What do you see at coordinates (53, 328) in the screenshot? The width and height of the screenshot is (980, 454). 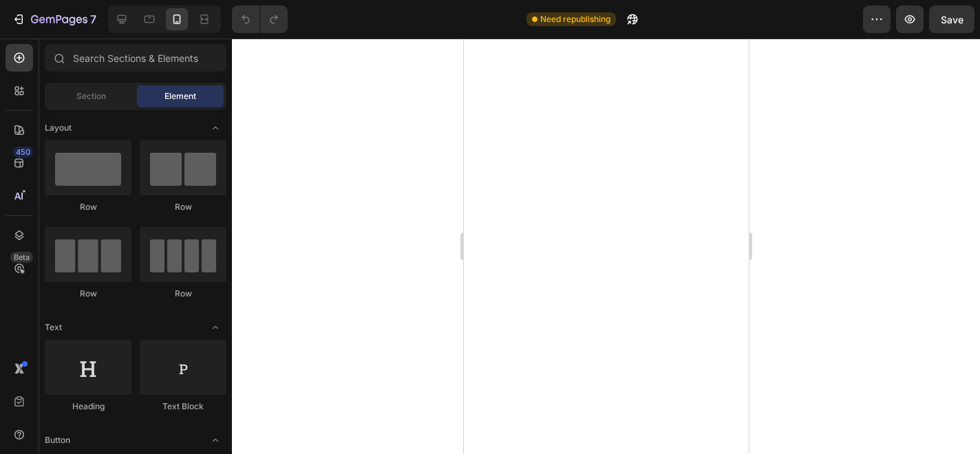 I see `span: Text` at bounding box center [53, 328].